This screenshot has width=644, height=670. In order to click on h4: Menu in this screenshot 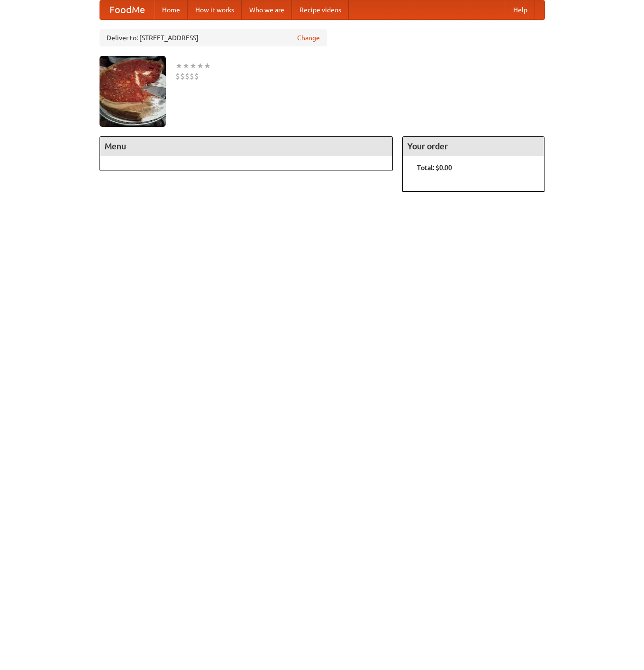, I will do `click(246, 146)`.